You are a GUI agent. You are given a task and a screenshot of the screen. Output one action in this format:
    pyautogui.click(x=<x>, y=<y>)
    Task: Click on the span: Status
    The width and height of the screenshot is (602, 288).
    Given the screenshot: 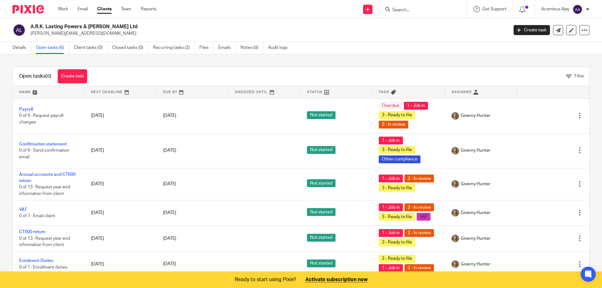 What is the action you would take?
    pyautogui.click(x=315, y=92)
    